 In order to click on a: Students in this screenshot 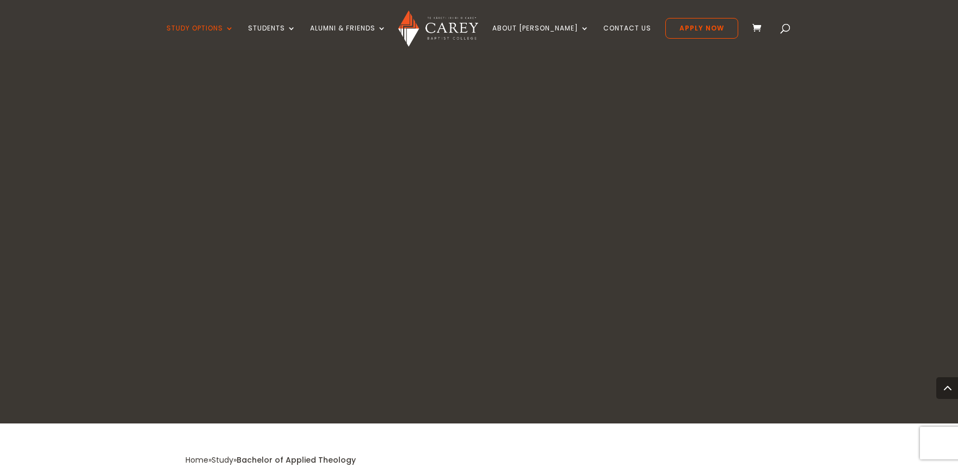, I will do `click(272, 37)`.